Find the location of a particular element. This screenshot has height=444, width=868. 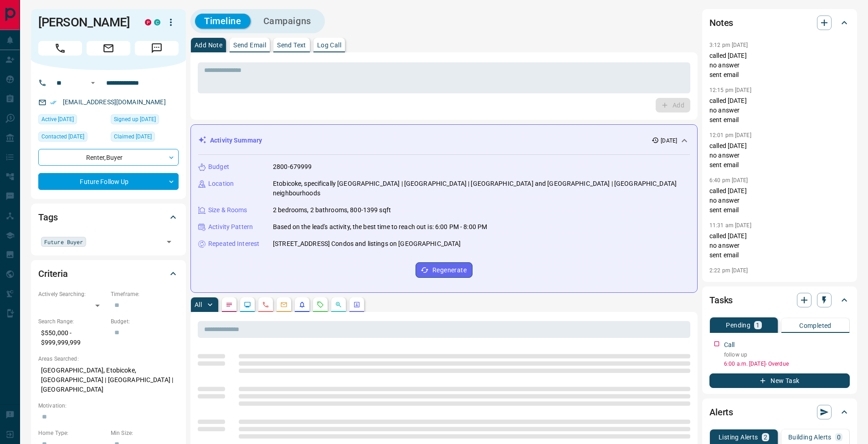

p: All is located at coordinates (198, 304).